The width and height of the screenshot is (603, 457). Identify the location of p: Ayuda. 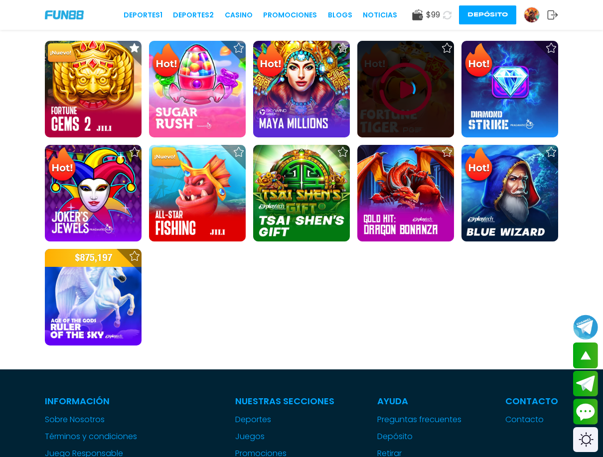
(419, 401).